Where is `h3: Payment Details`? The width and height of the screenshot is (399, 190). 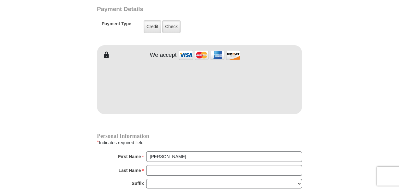 h3: Payment Details is located at coordinates (178, 9).